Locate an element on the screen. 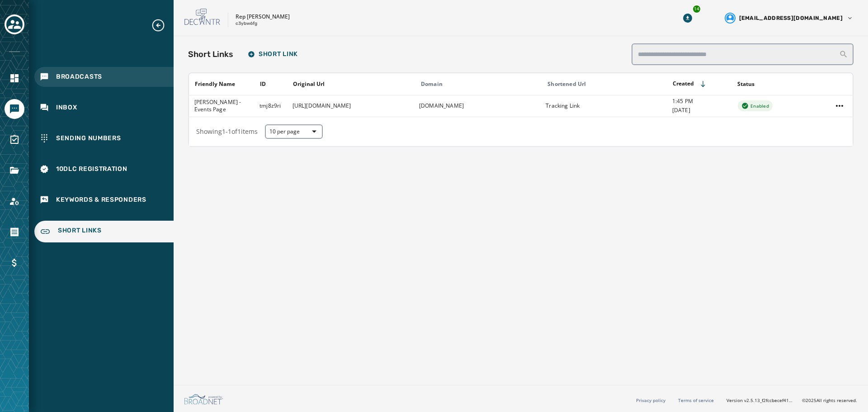  div: 14 is located at coordinates (697, 9).